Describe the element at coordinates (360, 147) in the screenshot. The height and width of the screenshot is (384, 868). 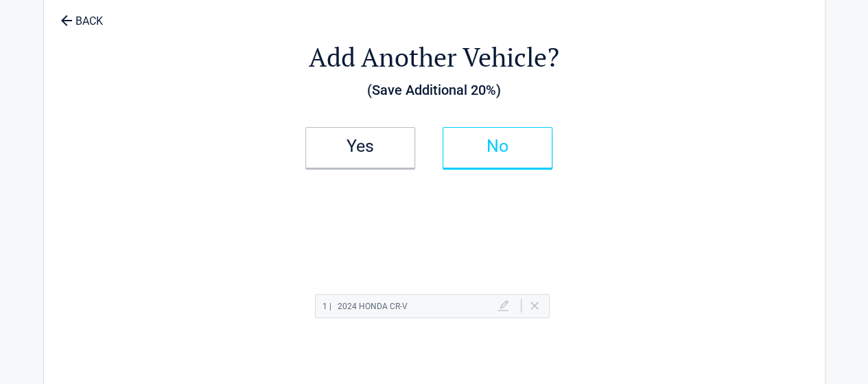
I see `h2: Yes` at that location.